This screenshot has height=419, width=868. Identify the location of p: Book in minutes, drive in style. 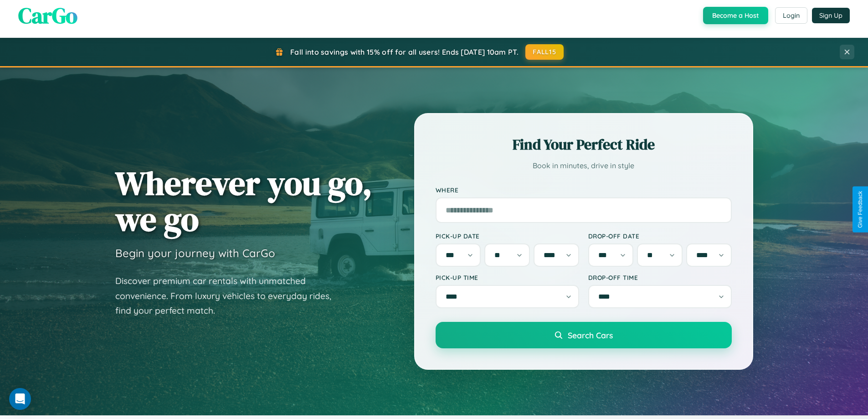
(583, 165).